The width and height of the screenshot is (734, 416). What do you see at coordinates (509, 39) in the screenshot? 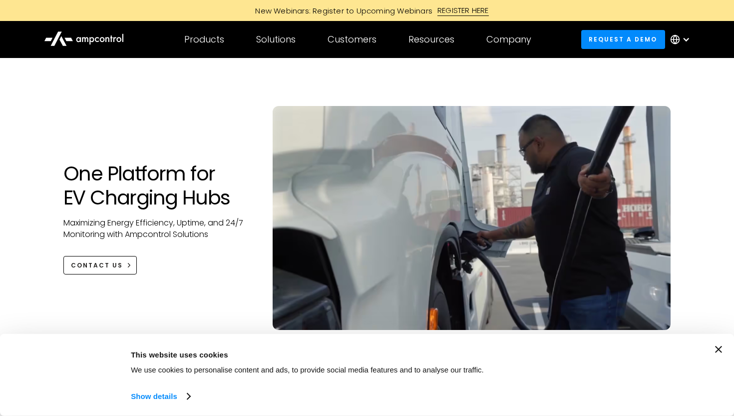
I see `div: Company` at bounding box center [509, 39].